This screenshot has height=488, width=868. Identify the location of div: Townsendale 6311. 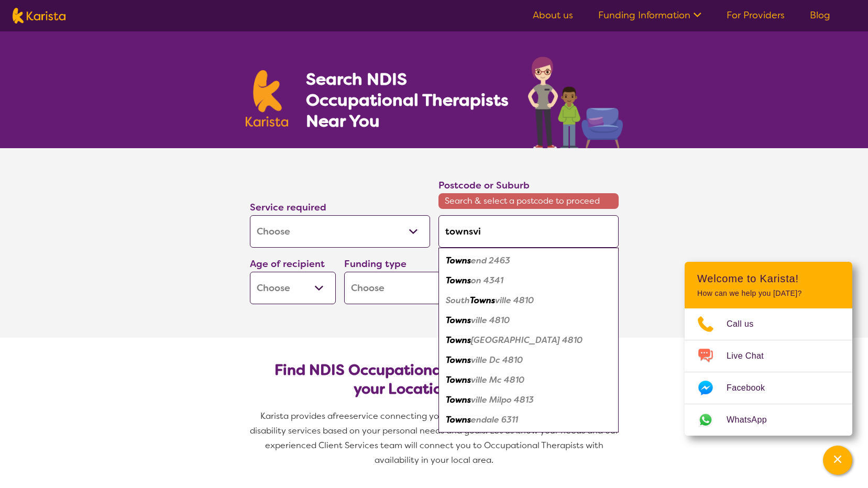
(529, 420).